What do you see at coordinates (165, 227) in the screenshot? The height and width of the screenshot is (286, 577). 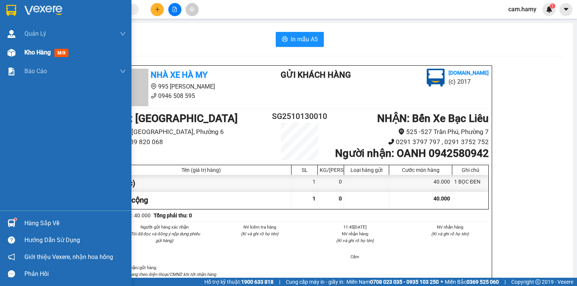 I see `li: Người gửi hàng xác nhận` at bounding box center [165, 227].